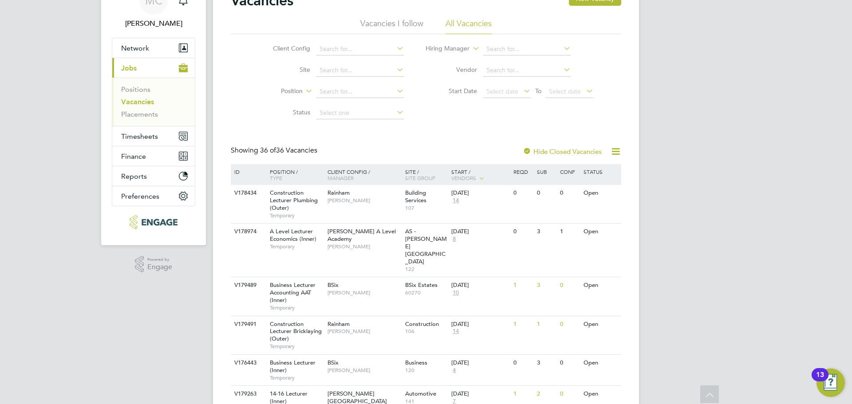 This screenshot has height=404, width=852. What do you see at coordinates (421, 285) in the screenshot?
I see `span: BSix Estates` at bounding box center [421, 285].